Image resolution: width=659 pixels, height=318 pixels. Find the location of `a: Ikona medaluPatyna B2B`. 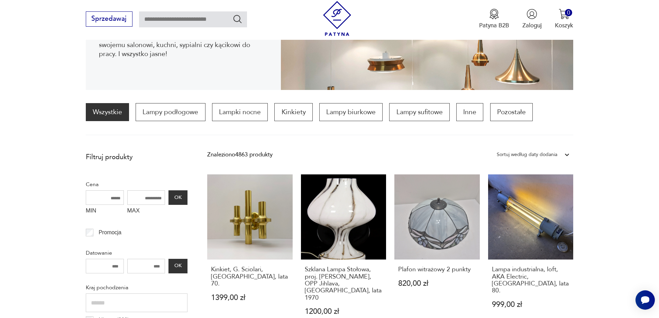

a: Ikona medaluPatyna B2B is located at coordinates (494, 19).